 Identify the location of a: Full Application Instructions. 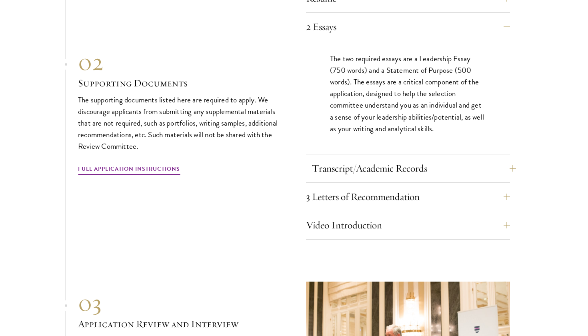
(129, 170).